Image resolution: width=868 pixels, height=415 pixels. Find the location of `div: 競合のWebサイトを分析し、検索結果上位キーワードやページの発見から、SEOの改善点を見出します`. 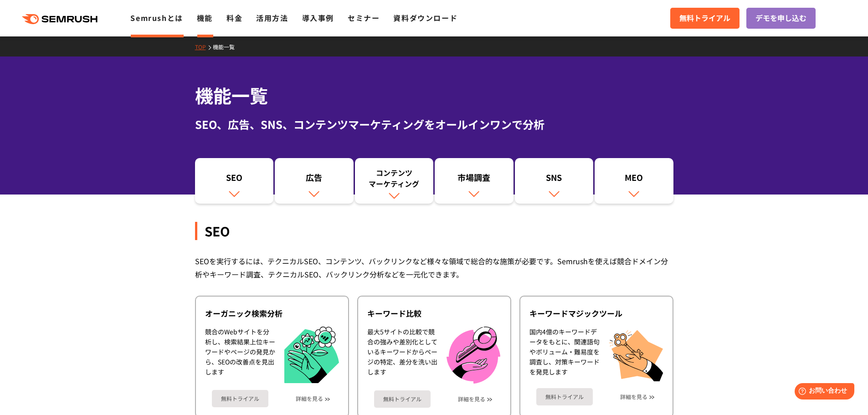

div: 競合のWebサイトを分析し、検索結果上位キーワードやページの発見から、SEOの改善点を見出します is located at coordinates (241, 355).